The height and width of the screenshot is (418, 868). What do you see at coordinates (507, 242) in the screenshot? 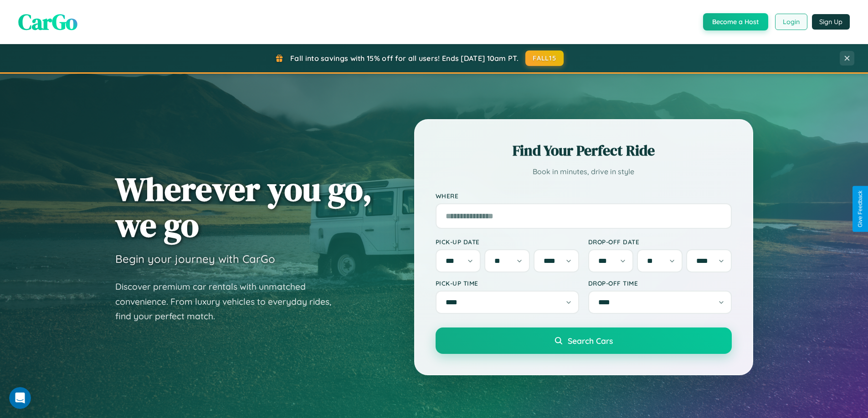
I see `label: Pick-up Date` at bounding box center [507, 242].